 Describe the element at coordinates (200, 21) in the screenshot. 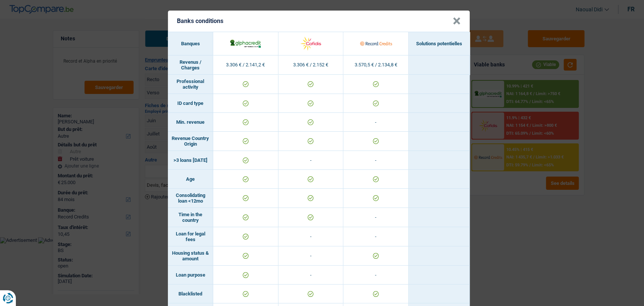

I see `h5: Banks conditions` at that location.